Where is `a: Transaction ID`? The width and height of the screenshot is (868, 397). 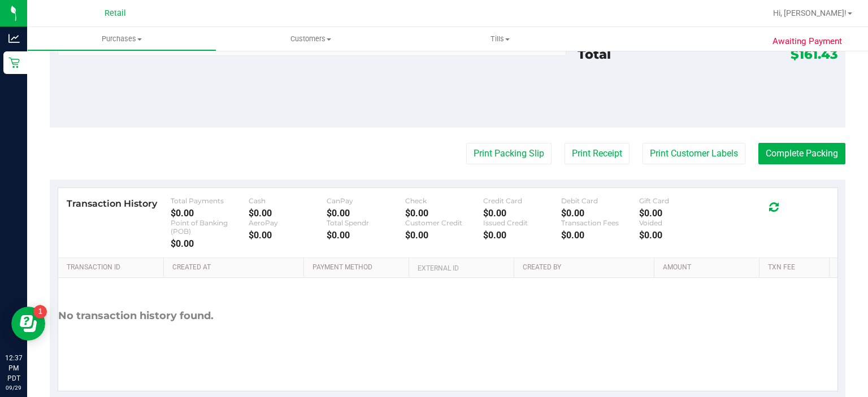
a: Transaction ID is located at coordinates (112, 268).